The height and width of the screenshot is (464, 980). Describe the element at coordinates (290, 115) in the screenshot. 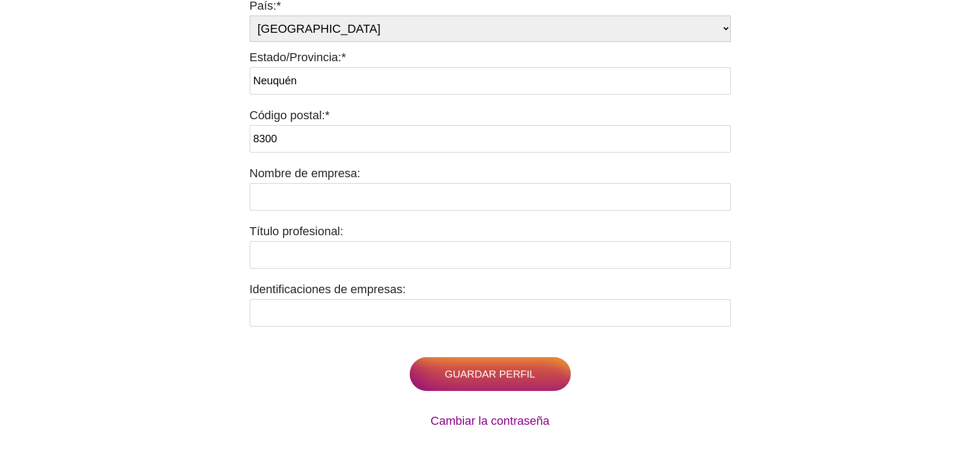

I see `font: Código postal:*` at that location.